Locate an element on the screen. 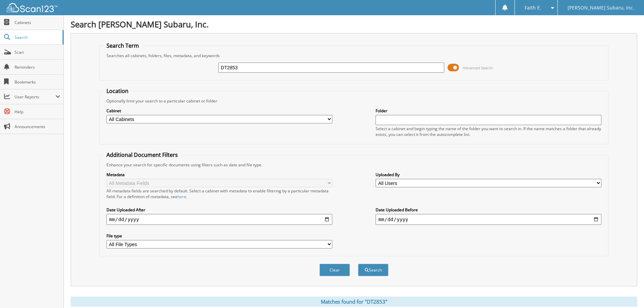 Image resolution: width=644 pixels, height=308 pixels. label: Cabinet is located at coordinates (219, 111).